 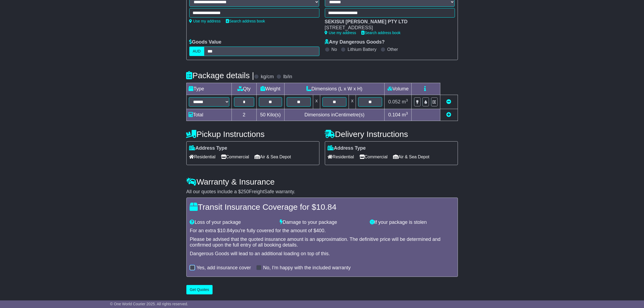 I want to click on h4: Pickup Instructions, so click(x=253, y=134).